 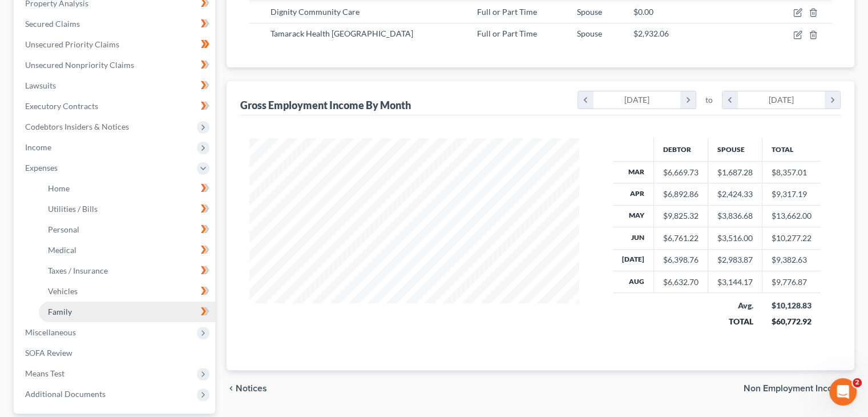 What do you see at coordinates (49, 352) in the screenshot?
I see `span: SOFA Review` at bounding box center [49, 352].